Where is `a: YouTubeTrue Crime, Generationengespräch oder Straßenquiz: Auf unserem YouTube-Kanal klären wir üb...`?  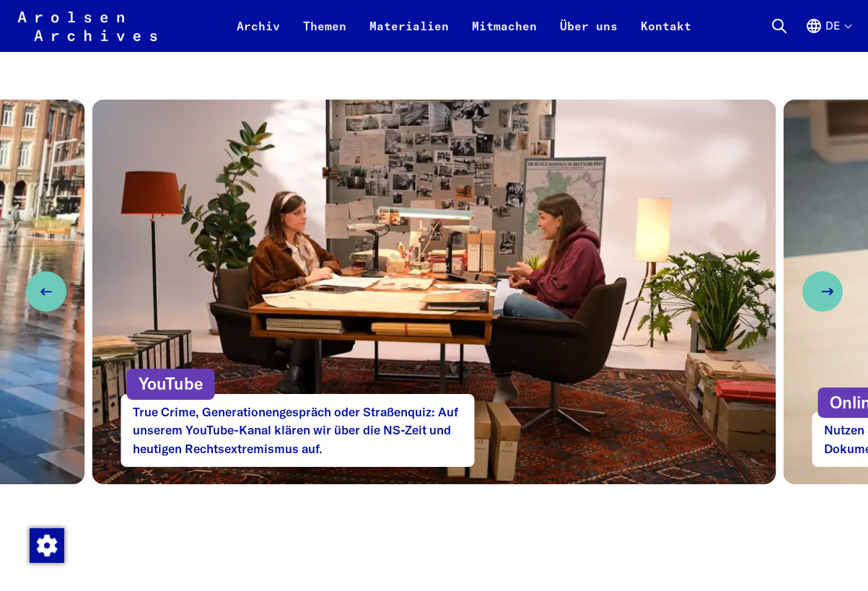 a: YouTubeTrue Crime, Generationengespräch oder Straßenquiz: Auf unserem YouTube-Kanal klären wir üb... is located at coordinates (434, 291).